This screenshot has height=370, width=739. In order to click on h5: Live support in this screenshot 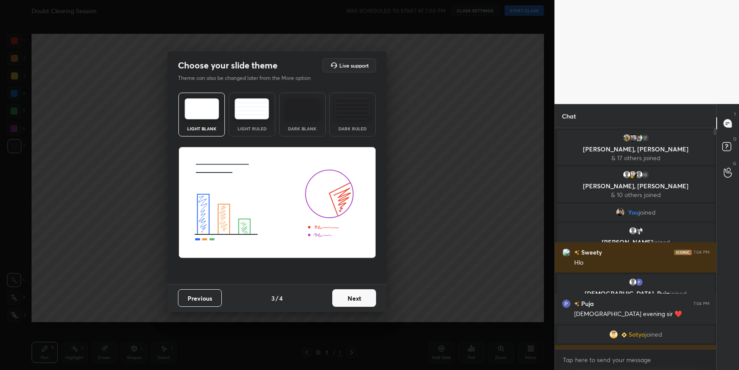, I will do `click(354, 65)`.